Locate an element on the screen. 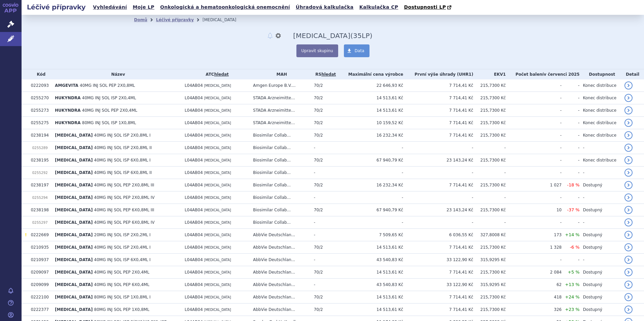 The image size is (644, 321). a: Data is located at coordinates (357, 51).